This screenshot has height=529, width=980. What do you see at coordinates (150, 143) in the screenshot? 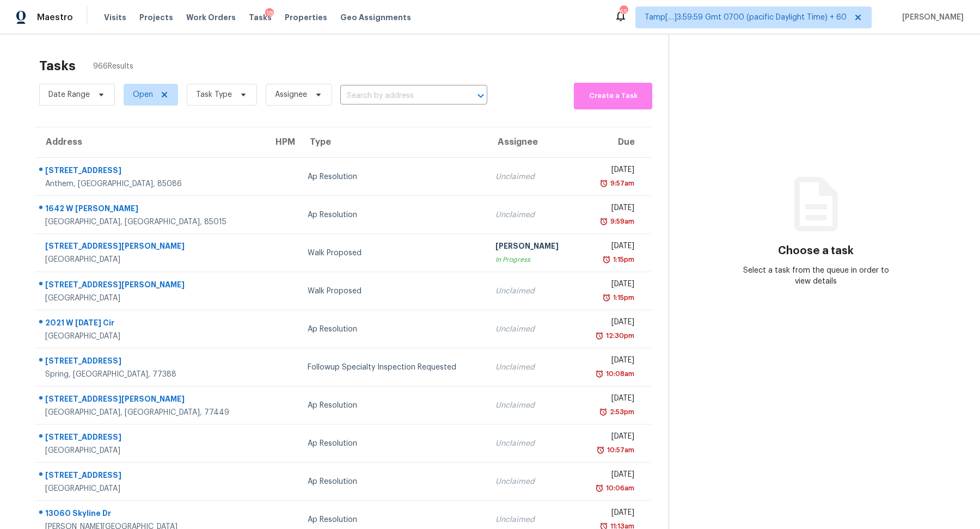
I see `th: Address` at bounding box center [150, 143].